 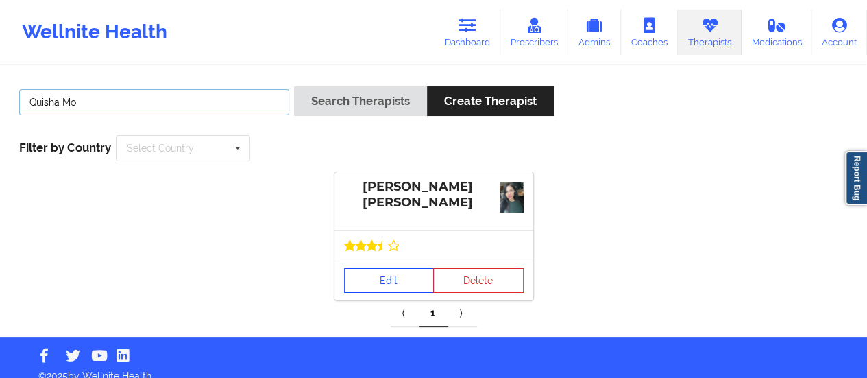 What do you see at coordinates (463, 313) in the screenshot?
I see `a: Next item` at bounding box center [463, 313].